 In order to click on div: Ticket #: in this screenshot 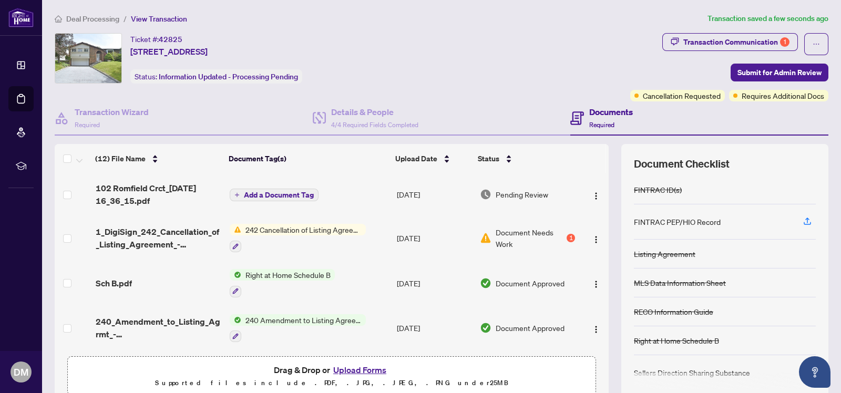, I will do `click(156, 39)`.